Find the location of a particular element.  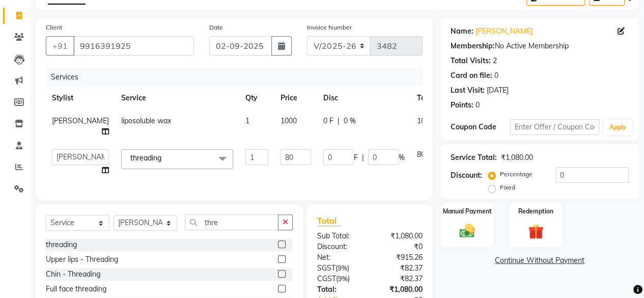

label: Client is located at coordinates (54, 28).